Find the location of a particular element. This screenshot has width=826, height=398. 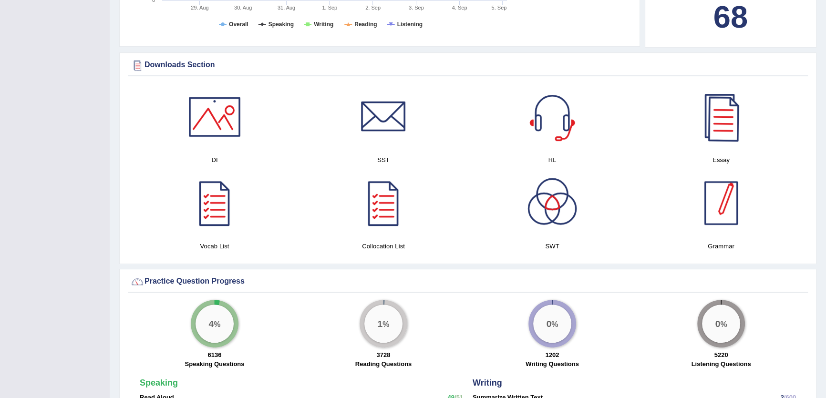

big: 4 is located at coordinates (211, 324).